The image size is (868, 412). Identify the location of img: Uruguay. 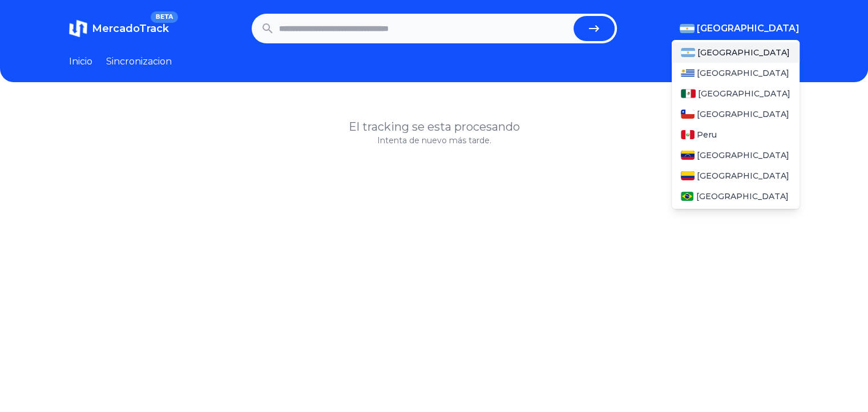
(688, 73).